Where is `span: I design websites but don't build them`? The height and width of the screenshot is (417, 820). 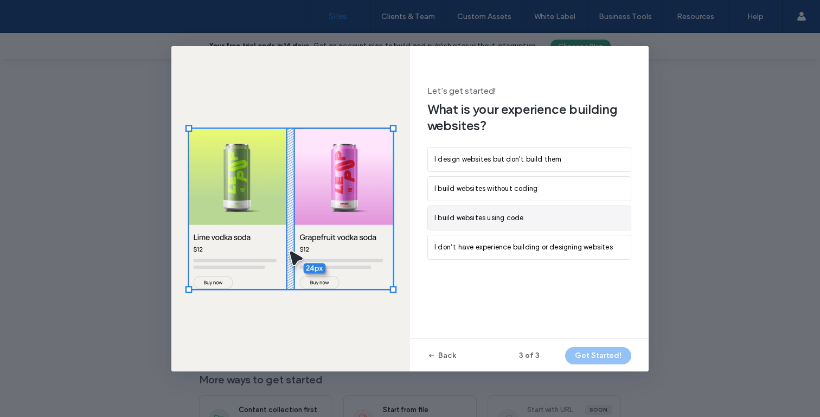
span: I design websites but don't build them is located at coordinates (498, 159).